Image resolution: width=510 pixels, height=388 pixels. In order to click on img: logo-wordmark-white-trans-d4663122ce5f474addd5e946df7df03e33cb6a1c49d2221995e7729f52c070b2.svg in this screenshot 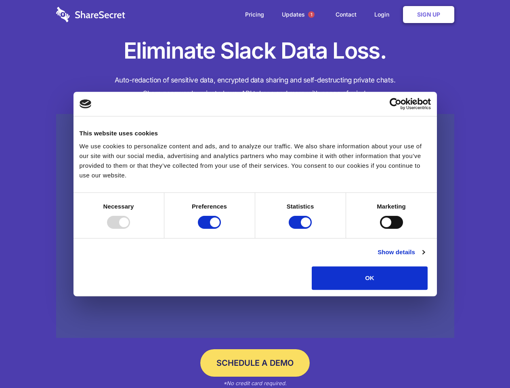, I will do `click(90, 15)`.